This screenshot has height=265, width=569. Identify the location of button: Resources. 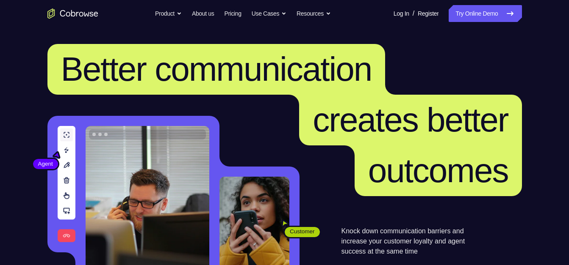
(313, 14).